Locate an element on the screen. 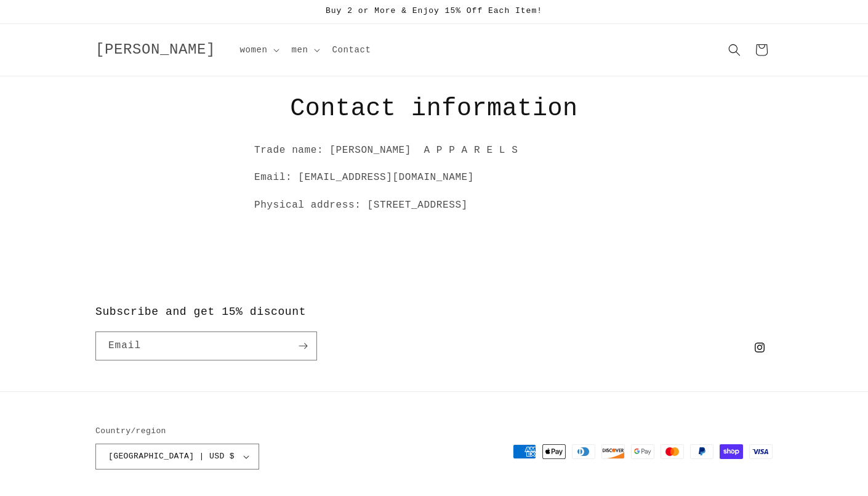  h1: Contact information is located at coordinates (434, 109).